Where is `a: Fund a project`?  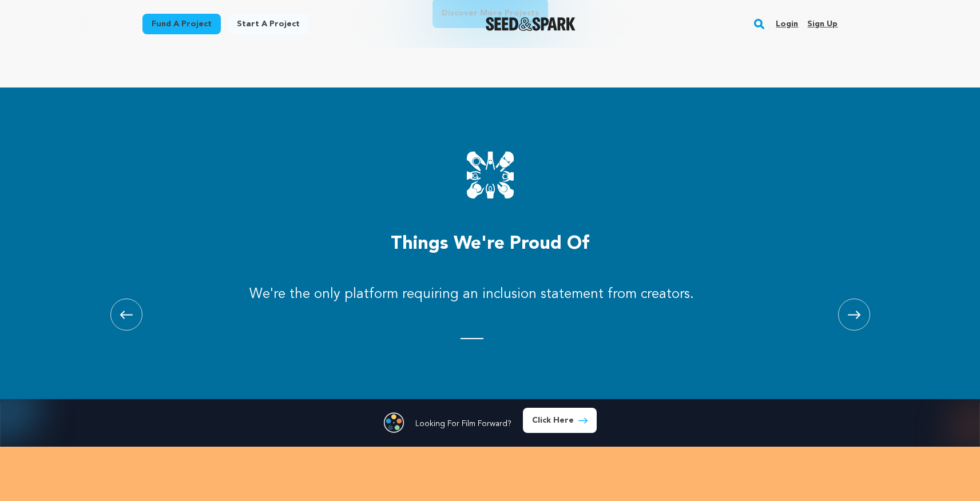
a: Fund a project is located at coordinates (182, 24).